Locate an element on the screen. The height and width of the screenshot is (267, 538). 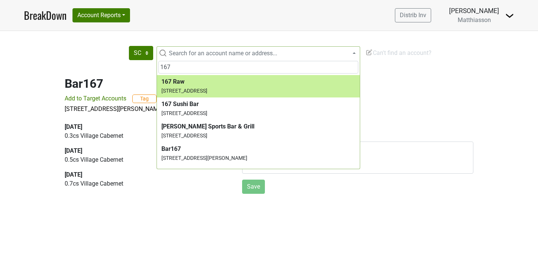
p: 0.3 cs Village Cabernet is located at coordinates (145, 136).